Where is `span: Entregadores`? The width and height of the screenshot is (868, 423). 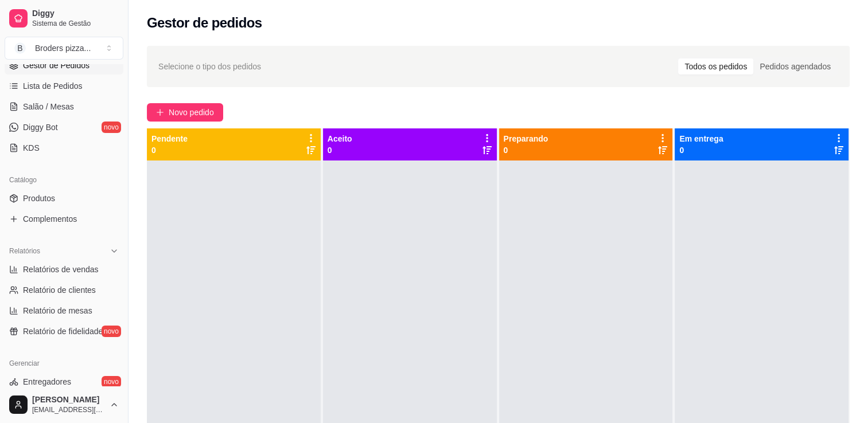
span: Entregadores is located at coordinates (47, 382).